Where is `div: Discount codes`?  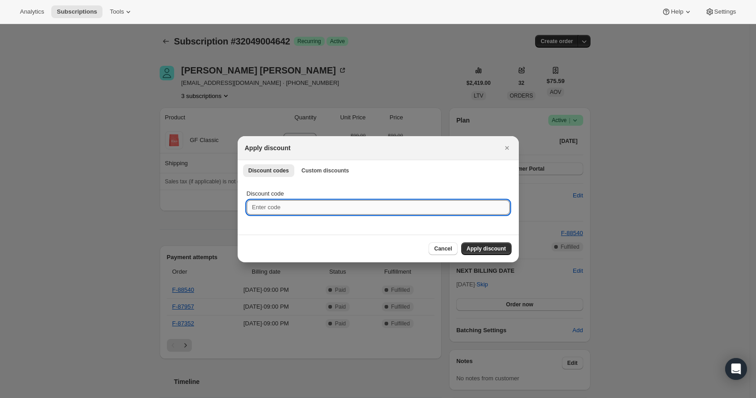
div: Discount codes is located at coordinates (378, 207).